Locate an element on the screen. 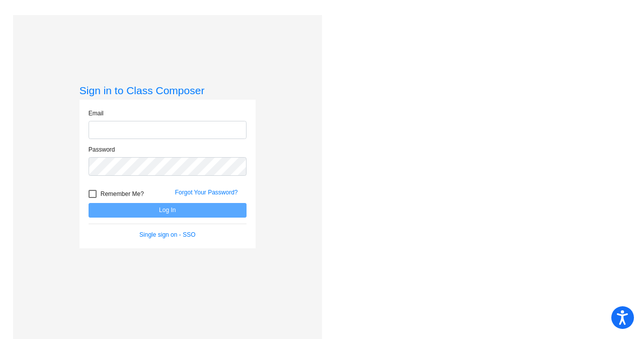  h3: Sign in to Class Composer is located at coordinates (168, 90).